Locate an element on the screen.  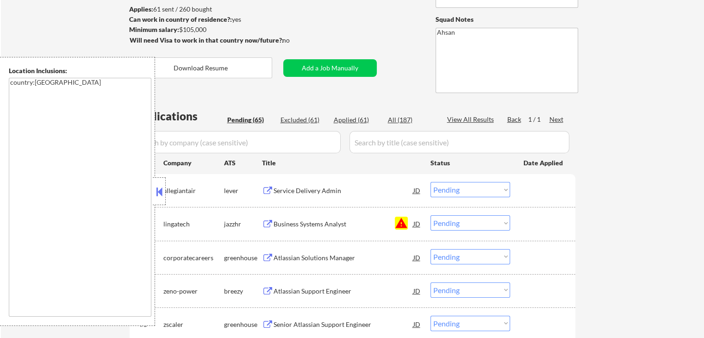
div: Date Applied is located at coordinates (544, 163).